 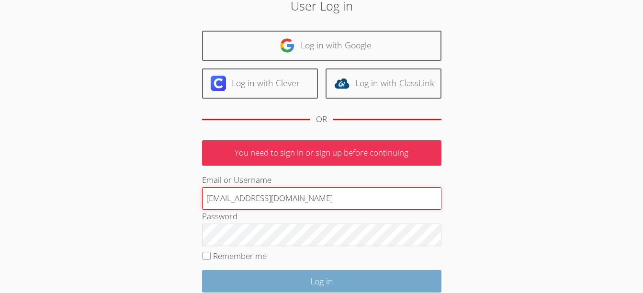 What do you see at coordinates (240, 256) in the screenshot?
I see `label: Remember me` at bounding box center [240, 256].